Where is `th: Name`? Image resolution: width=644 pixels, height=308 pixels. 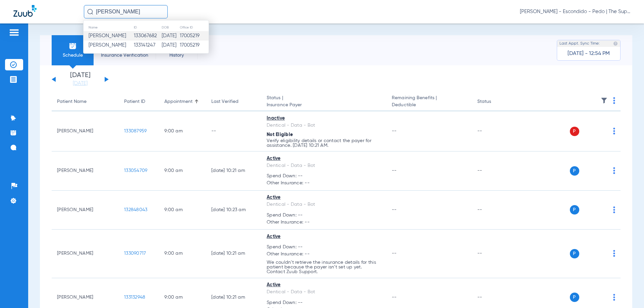 th: Name is located at coordinates (109, 28).